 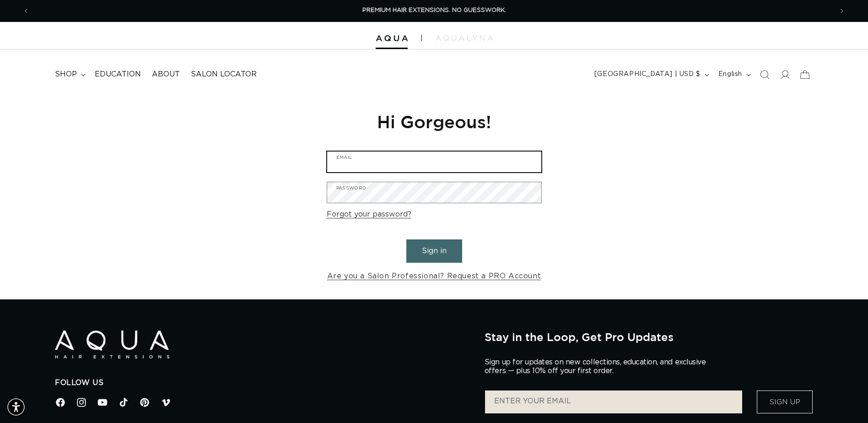 What do you see at coordinates (16, 408) in the screenshot?
I see `div: Accessibility Menu` at bounding box center [16, 408].